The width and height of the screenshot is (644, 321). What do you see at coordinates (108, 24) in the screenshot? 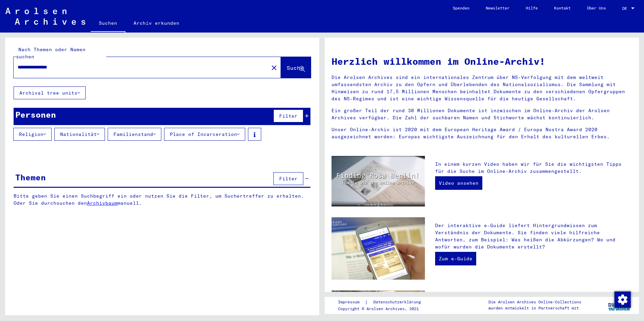
I see `a: Suchen` at bounding box center [108, 24].